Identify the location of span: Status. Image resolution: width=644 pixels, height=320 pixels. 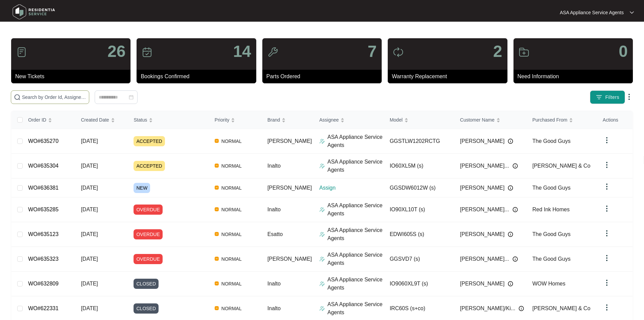
(140, 119).